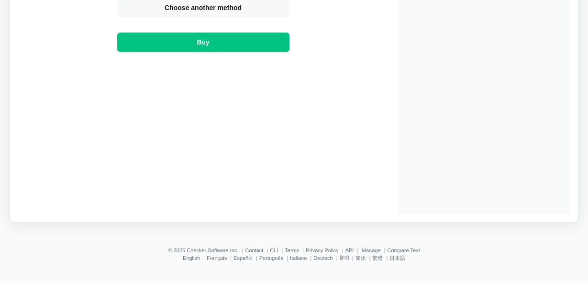  I want to click on a: Compare Text, so click(403, 250).